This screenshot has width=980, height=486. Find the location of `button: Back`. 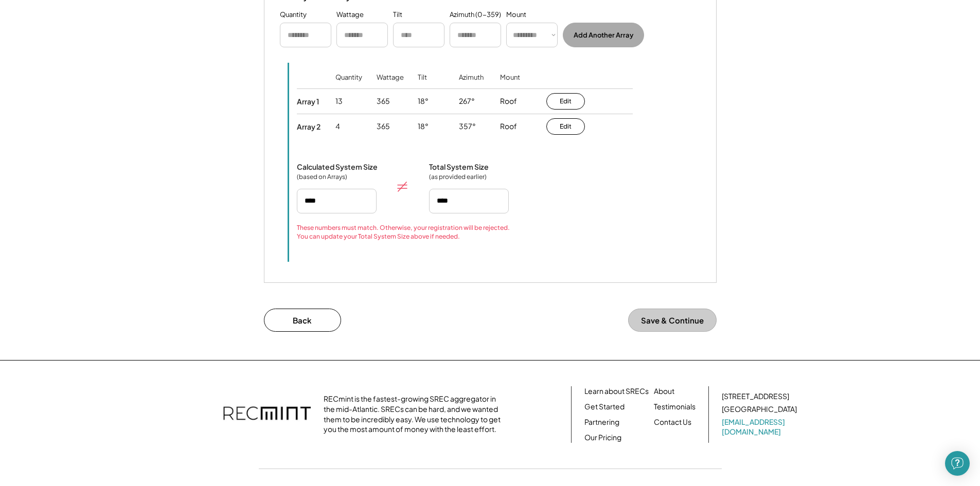

button: Back is located at coordinates (303, 320).